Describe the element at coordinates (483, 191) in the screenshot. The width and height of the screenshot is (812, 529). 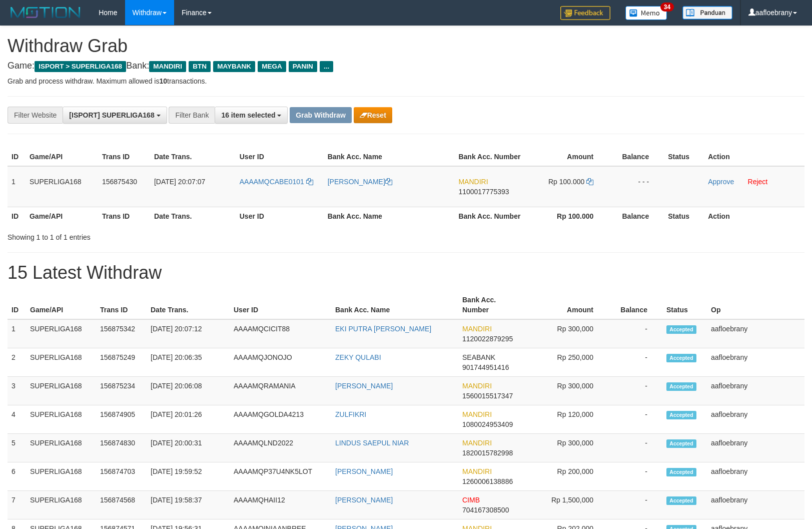
I see `span: Copy 1100017775393 to clipboard` at that location.